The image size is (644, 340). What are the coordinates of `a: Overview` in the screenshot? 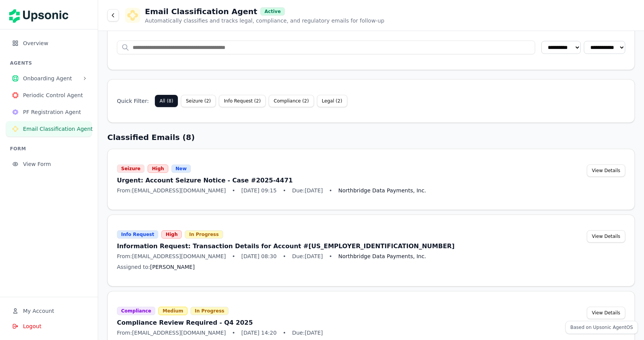 It's located at (49, 44).